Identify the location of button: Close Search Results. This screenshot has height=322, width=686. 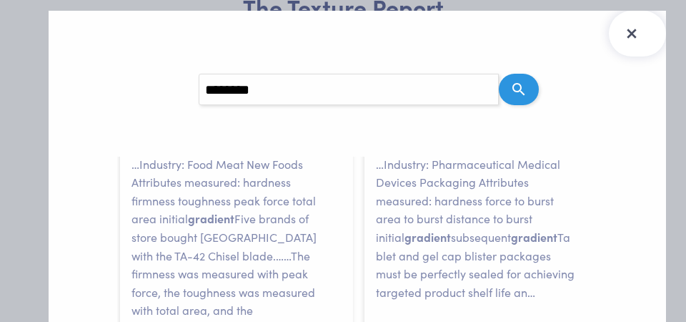
(638, 34).